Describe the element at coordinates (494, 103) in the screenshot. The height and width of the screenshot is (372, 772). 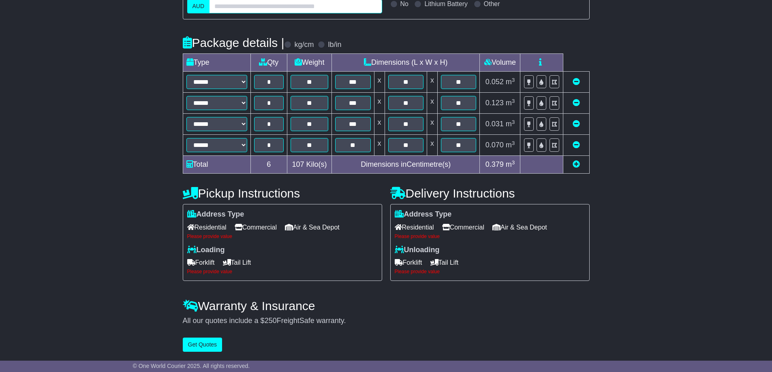
I see `span: 0.123` at that location.